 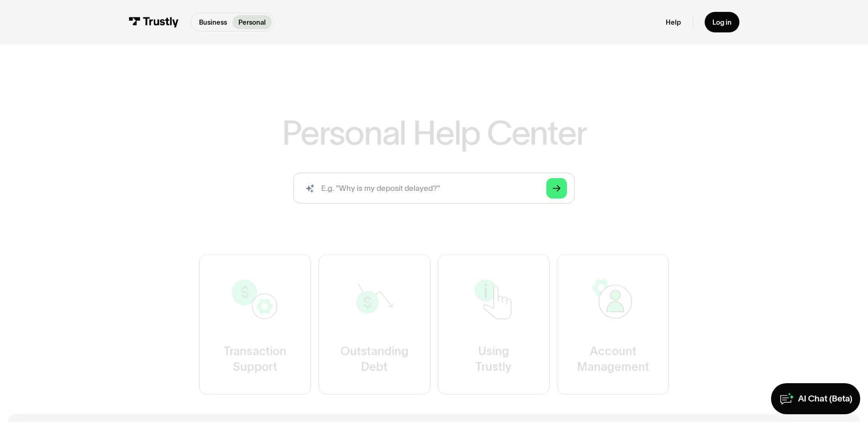 What do you see at coordinates (815, 399) in the screenshot?
I see `a: AI Chat (Beta)` at bounding box center [815, 399].